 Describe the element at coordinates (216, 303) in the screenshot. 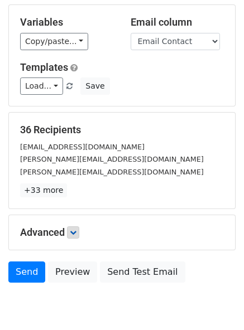

I see `div: Chat Widget` at that location.